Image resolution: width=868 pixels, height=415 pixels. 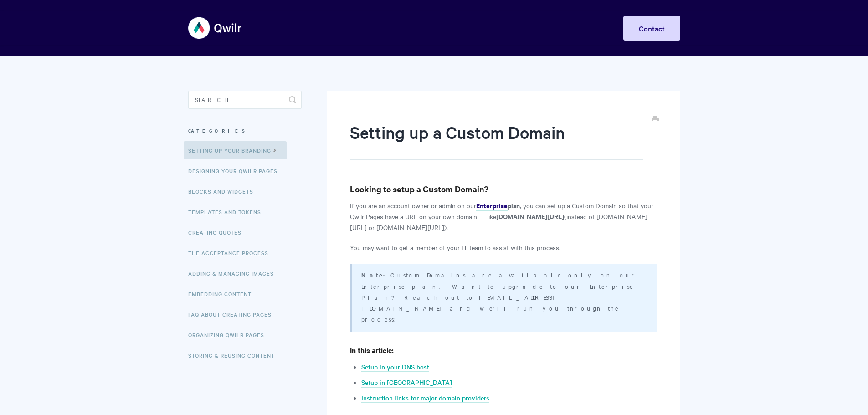 I want to click on img: Qwilr Help Center, so click(x=215, y=27).